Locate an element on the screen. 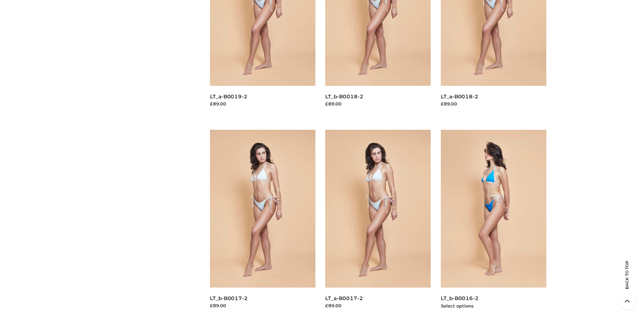 The height and width of the screenshot is (318, 644). a: LT_a-B0018-2 is located at coordinates (459, 96).